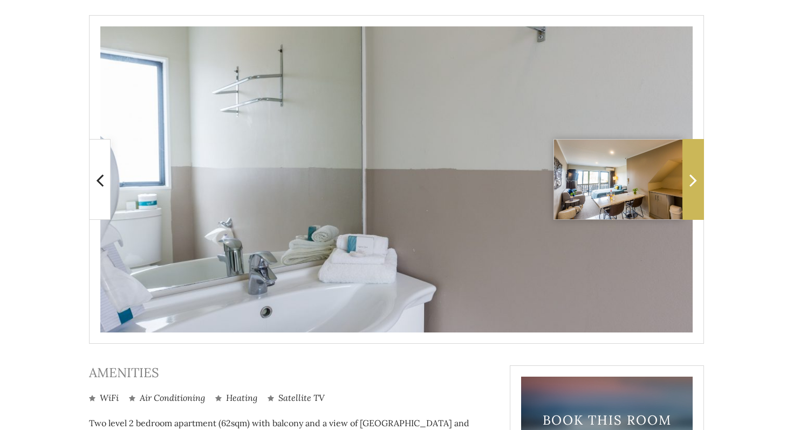 The width and height of the screenshot is (793, 430). Describe the element at coordinates (291, 373) in the screenshot. I see `h3: Amenities` at that location.